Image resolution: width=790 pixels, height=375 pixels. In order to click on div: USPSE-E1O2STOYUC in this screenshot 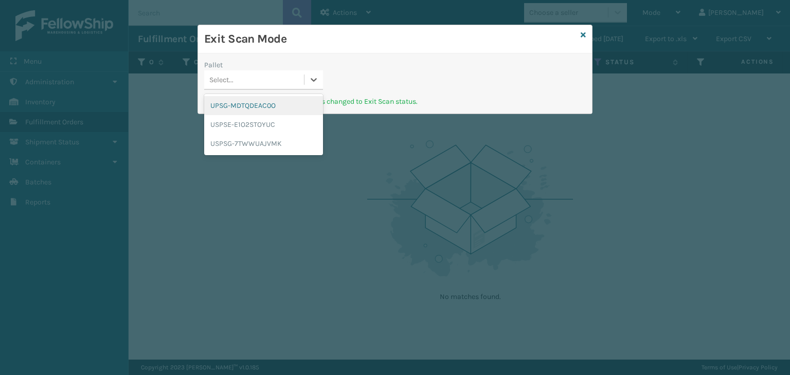, I will do `click(263, 124)`.